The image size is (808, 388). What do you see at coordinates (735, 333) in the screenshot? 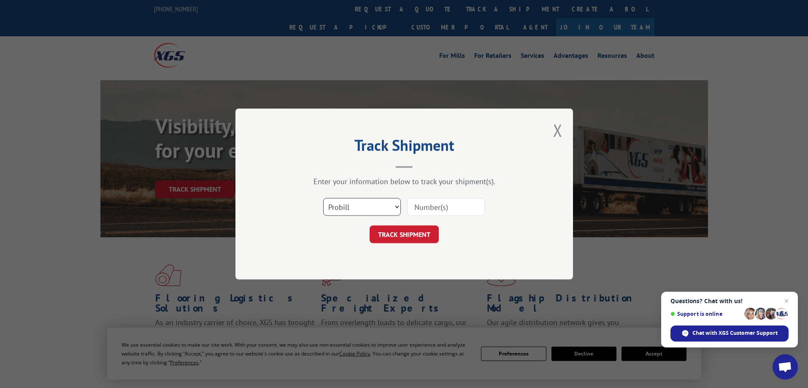
I see `span: Chat with XGS Customer Support` at bounding box center [735, 333].